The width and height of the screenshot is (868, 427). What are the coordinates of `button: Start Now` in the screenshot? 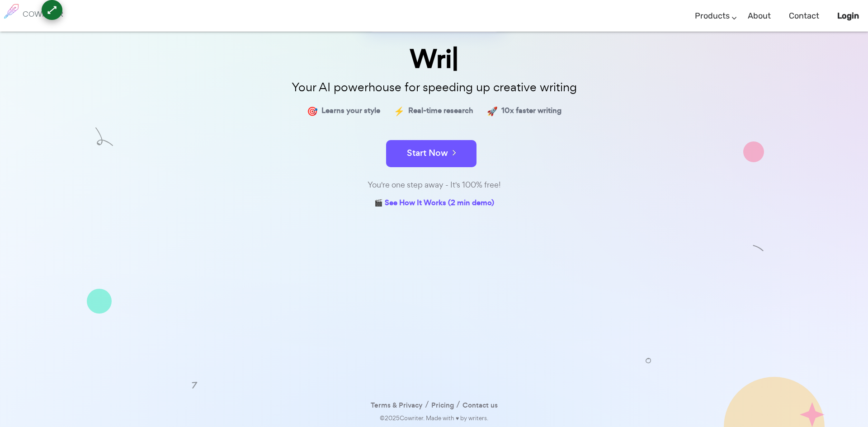 It's located at (432, 154).